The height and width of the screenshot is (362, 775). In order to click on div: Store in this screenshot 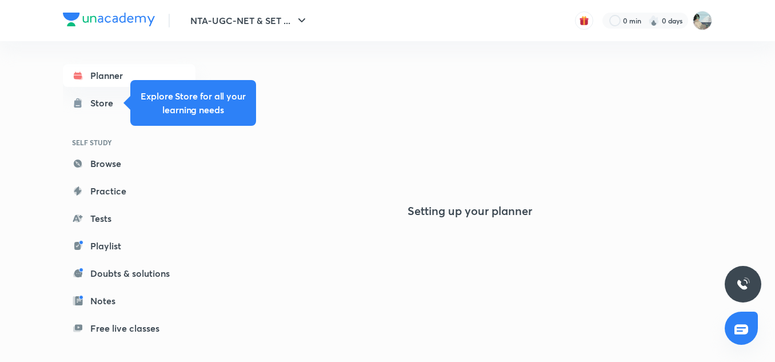, I will do `click(105, 103)`.